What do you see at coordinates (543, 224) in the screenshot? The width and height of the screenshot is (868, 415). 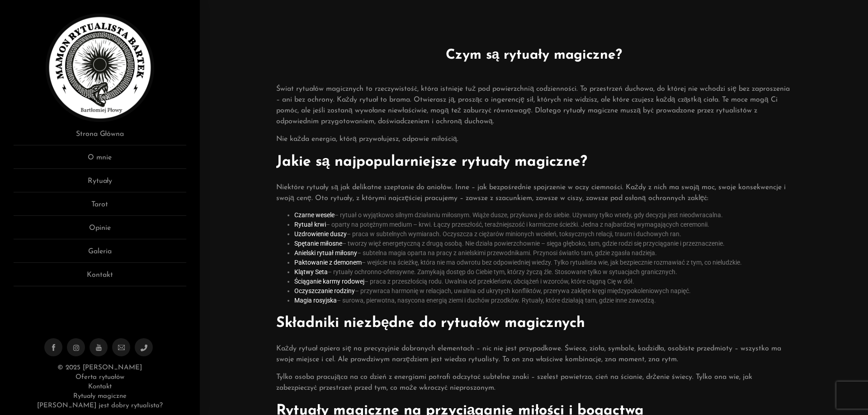 I see `li: – oparty na potężnym medium – krwi. Łączy przeszłość, teraźniejszość i karmiczne ścieżki. Jedna z...` at bounding box center [543, 224].